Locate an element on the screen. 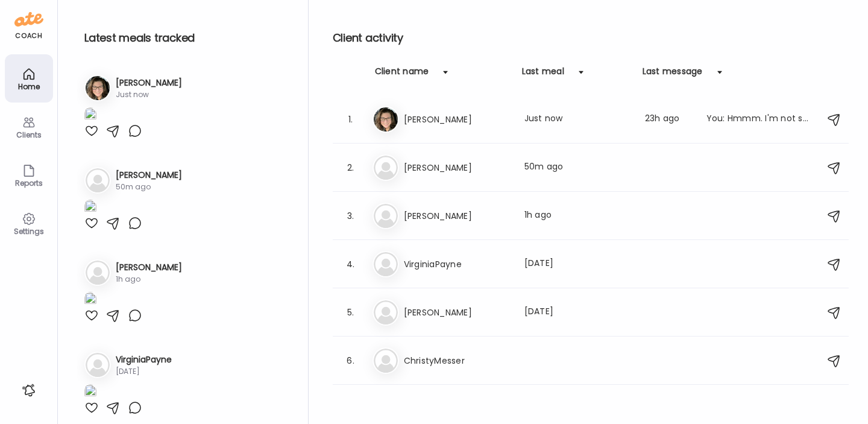  div: 3. is located at coordinates (351, 216).